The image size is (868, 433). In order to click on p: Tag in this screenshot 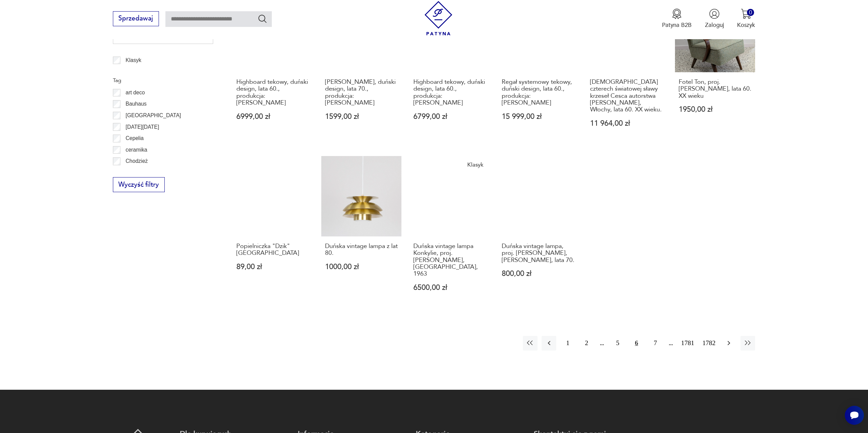, I will do `click(163, 80)`.